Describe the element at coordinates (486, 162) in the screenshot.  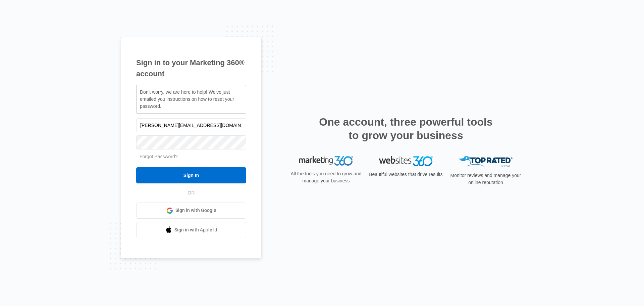
I see `img: Top Rated Local` at that location.